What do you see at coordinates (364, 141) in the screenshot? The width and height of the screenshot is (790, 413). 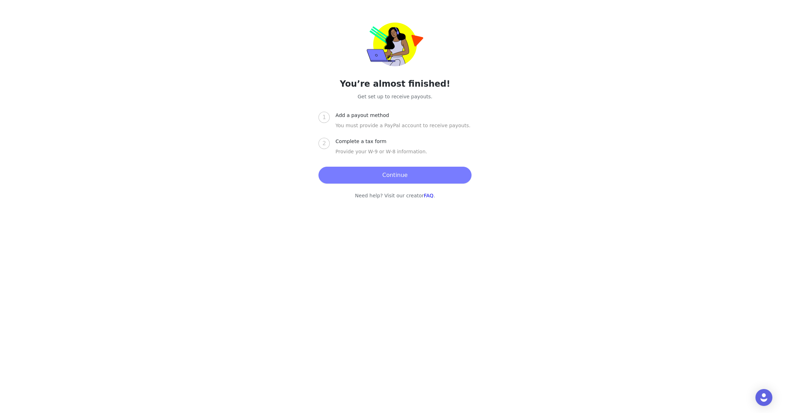 I see `div: Complete a tax form` at bounding box center [364, 141].